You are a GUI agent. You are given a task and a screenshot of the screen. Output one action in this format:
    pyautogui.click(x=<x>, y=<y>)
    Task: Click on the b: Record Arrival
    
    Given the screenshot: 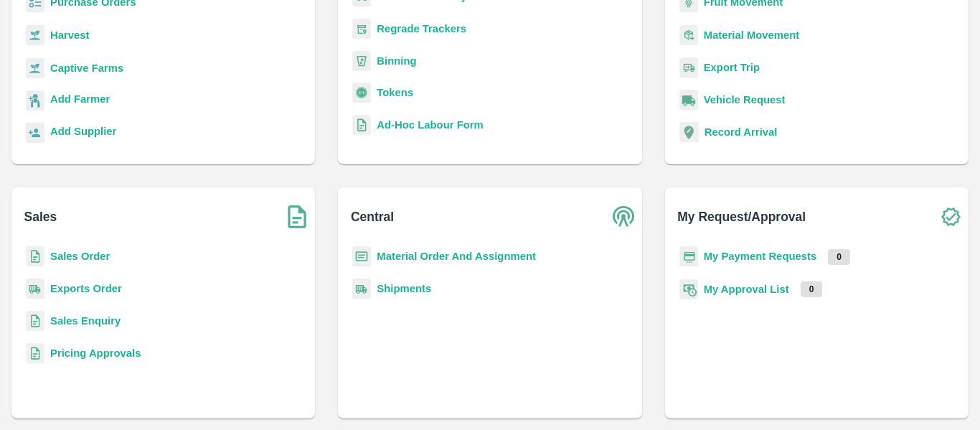 What is the action you would take?
    pyautogui.click(x=741, y=132)
    